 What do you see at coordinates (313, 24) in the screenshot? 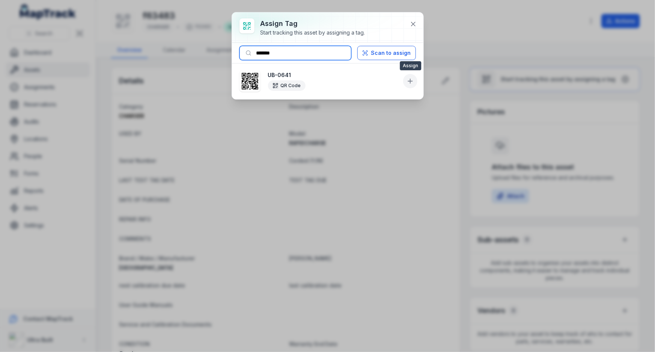
I see `h3: Assign tag` at bounding box center [313, 24].